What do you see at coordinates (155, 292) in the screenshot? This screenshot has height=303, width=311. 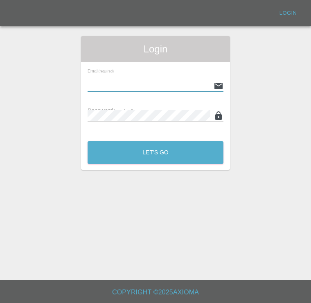 I see `h6: Copyright © 2025 Axioma` at bounding box center [155, 292].